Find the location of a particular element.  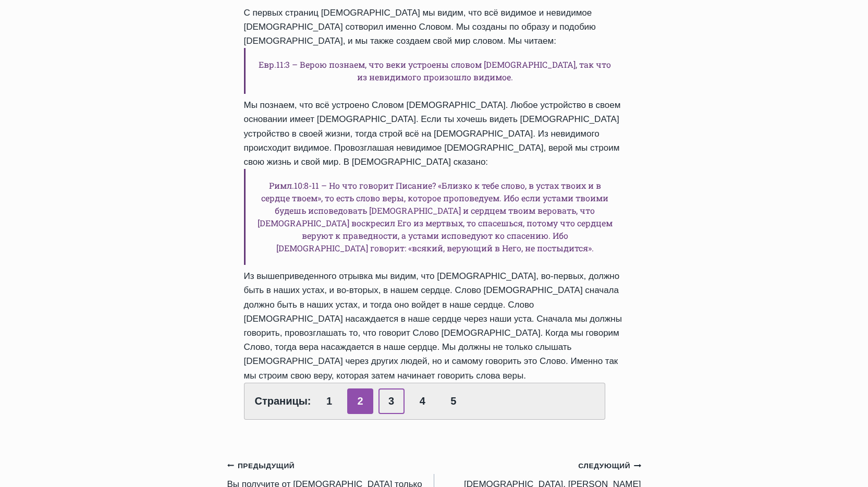

a: 3 is located at coordinates (392, 401).